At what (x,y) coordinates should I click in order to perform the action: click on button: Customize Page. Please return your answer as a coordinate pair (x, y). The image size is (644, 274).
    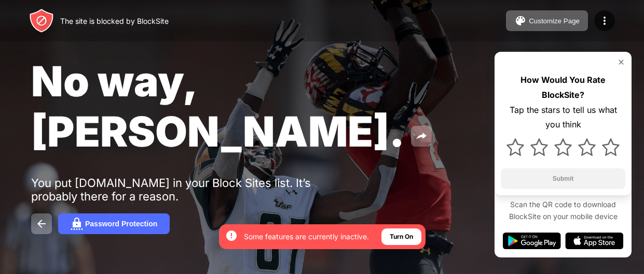
    Looking at the image, I should click on (547, 21).